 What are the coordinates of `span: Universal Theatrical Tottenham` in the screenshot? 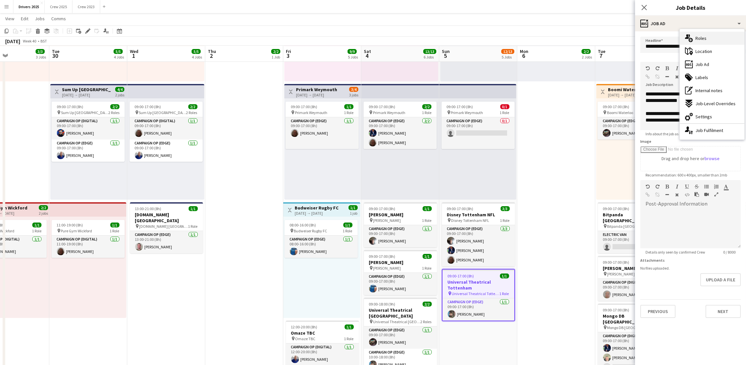 It's located at (476, 293).